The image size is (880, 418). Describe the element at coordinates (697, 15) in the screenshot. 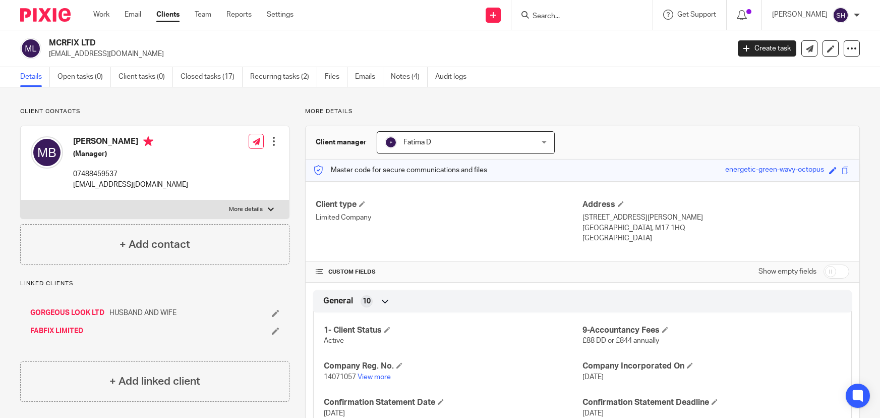

I see `span: Get Support` at that location.